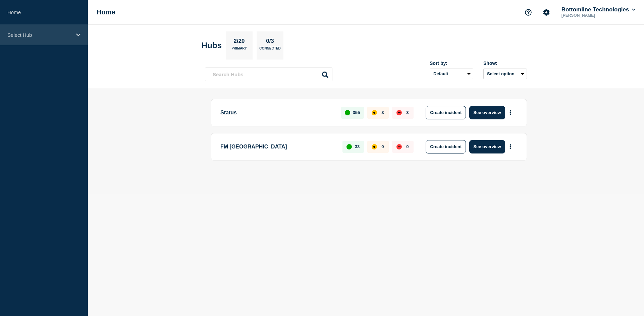 The width and height of the screenshot is (644, 316). I want to click on button: Account settings, so click(546, 13).